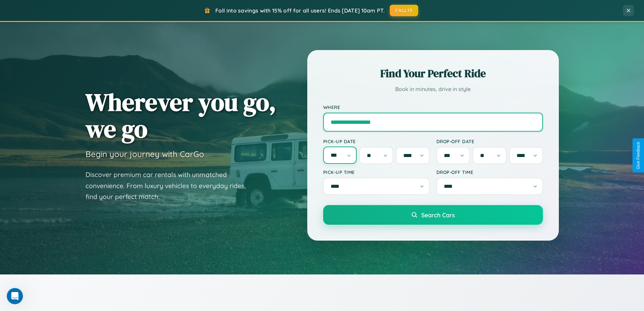 This screenshot has height=311, width=644. I want to click on div: Give Feedback, so click(638, 156).